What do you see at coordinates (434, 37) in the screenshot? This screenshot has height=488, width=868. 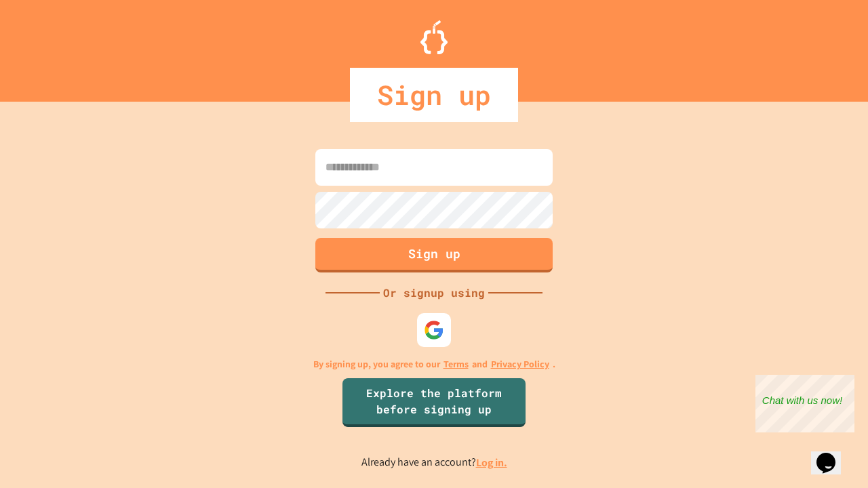 I see `img: Logo.svg` at bounding box center [434, 37].